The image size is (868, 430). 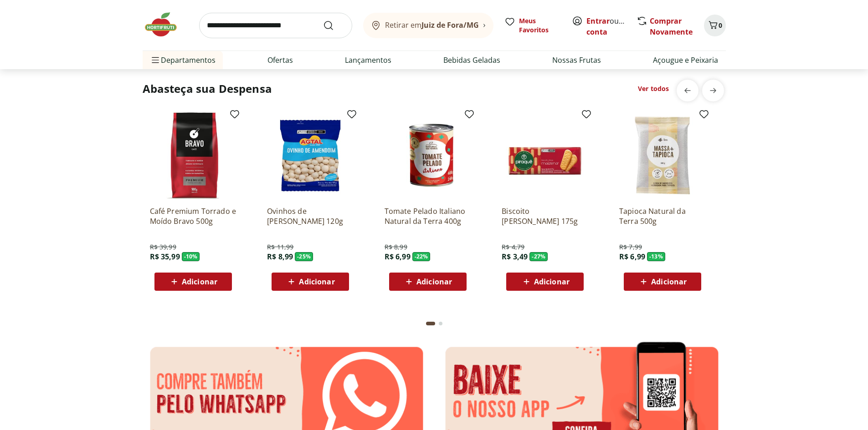 I want to click on p: Café Premium Torrado e Moído Bravo 500g, so click(x=193, y=216).